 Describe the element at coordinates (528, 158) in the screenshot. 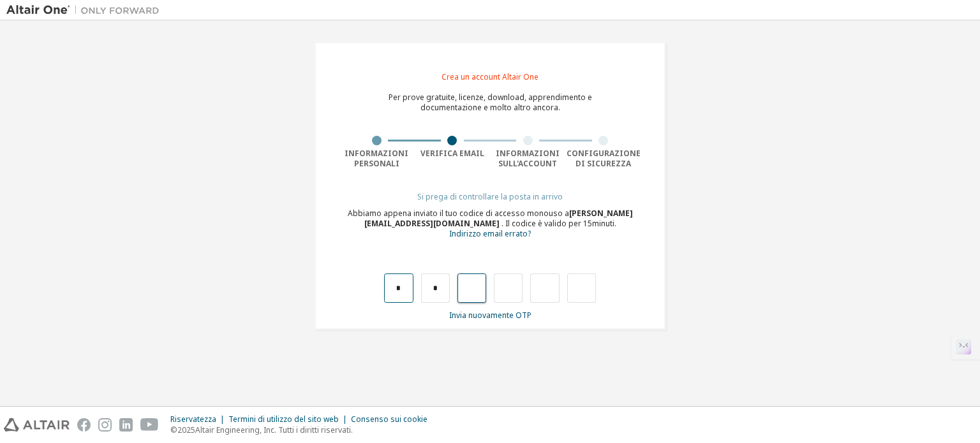

I see `font: Informazioni sull'account` at that location.